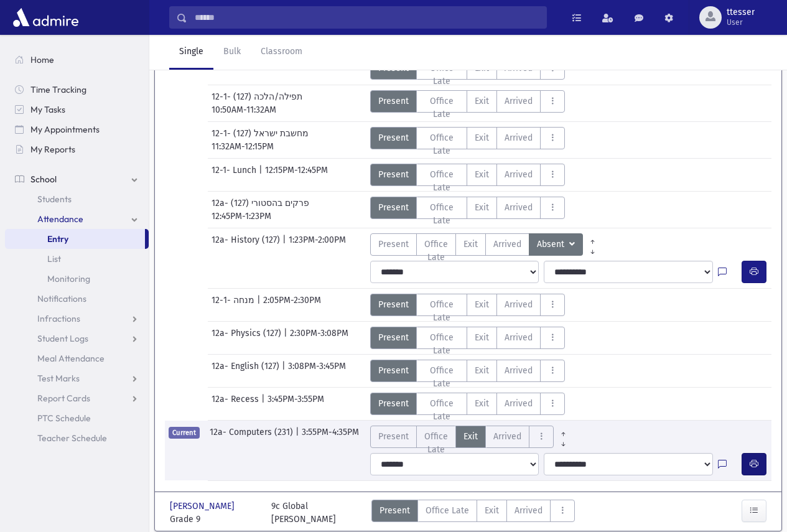  Describe the element at coordinates (77, 358) in the screenshot. I see `a: Meal Attendance` at that location.